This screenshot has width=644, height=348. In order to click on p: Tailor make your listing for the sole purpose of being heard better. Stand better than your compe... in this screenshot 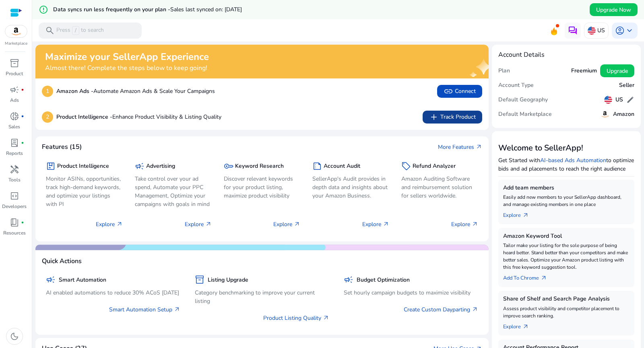, I will do `click(567, 256)`.